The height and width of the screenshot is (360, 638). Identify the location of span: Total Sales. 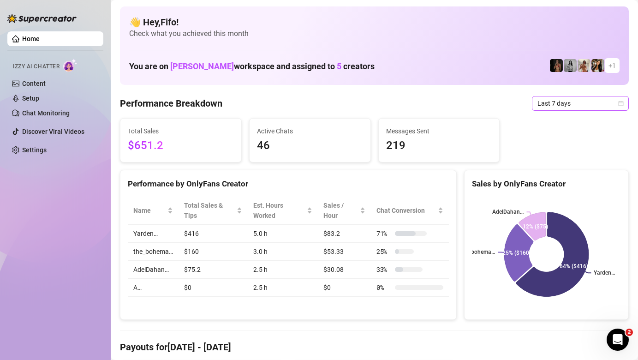
(181, 131).